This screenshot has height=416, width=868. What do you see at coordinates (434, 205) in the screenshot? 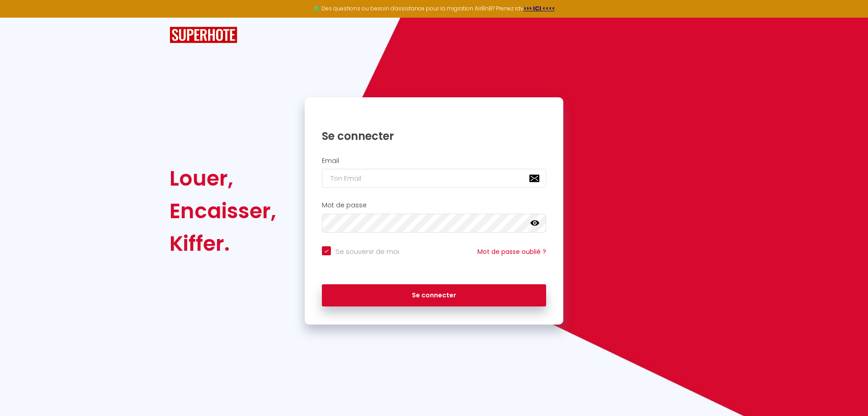
I see `h2: Mot de passe` at bounding box center [434, 205].